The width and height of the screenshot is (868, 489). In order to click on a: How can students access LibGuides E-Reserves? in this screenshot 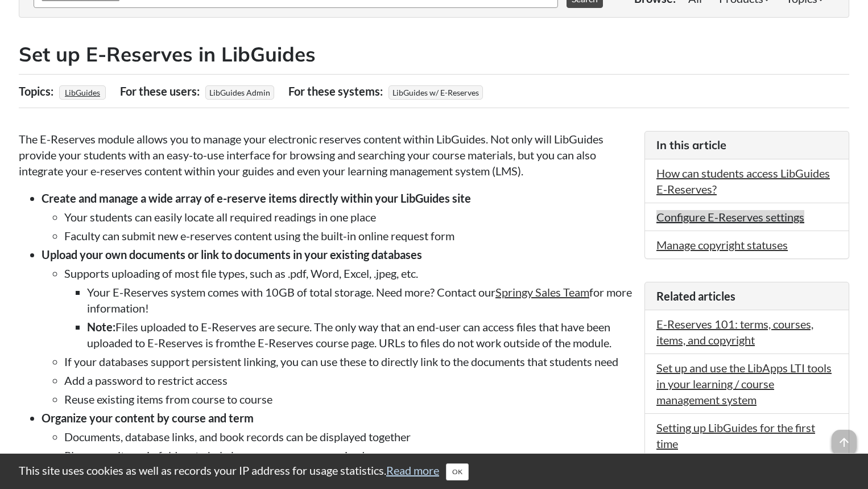, I will do `click(743, 181)`.